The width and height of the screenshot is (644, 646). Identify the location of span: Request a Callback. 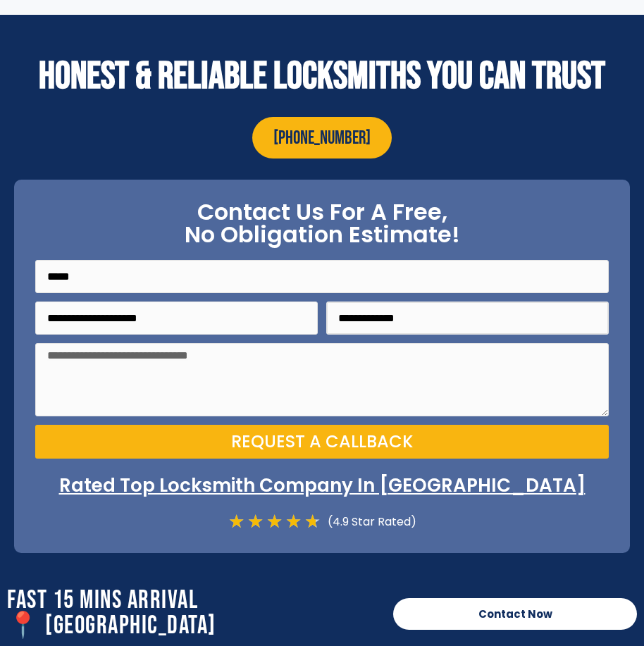
(322, 441).